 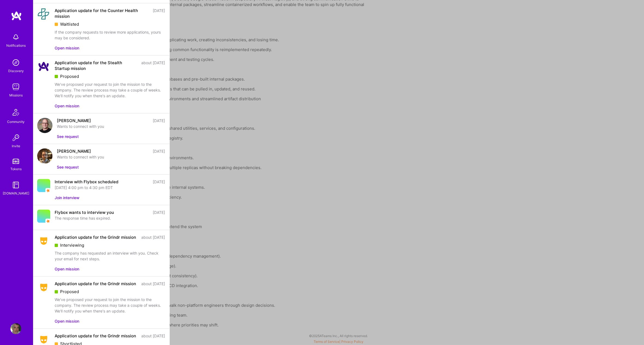 I want to click on img: tokens, so click(x=16, y=161).